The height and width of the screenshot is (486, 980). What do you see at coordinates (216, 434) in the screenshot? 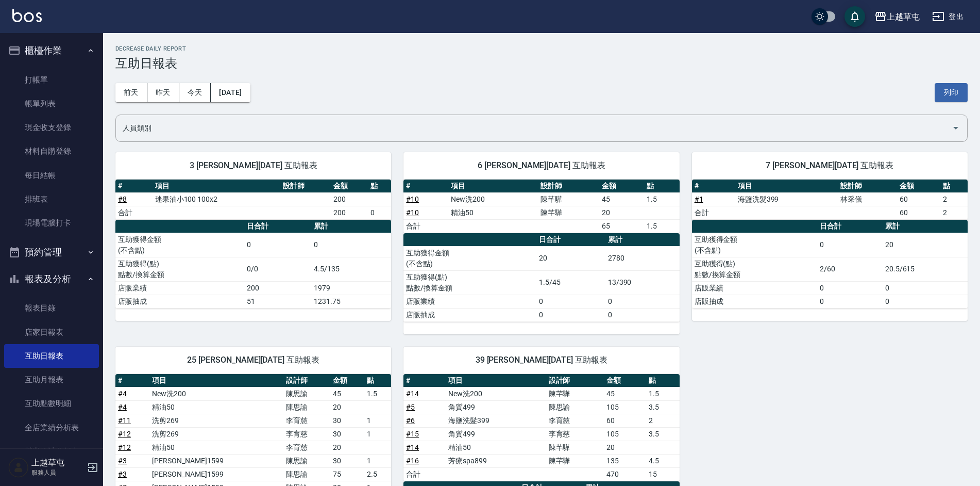
I see `td: 洗剪269` at bounding box center [216, 434].